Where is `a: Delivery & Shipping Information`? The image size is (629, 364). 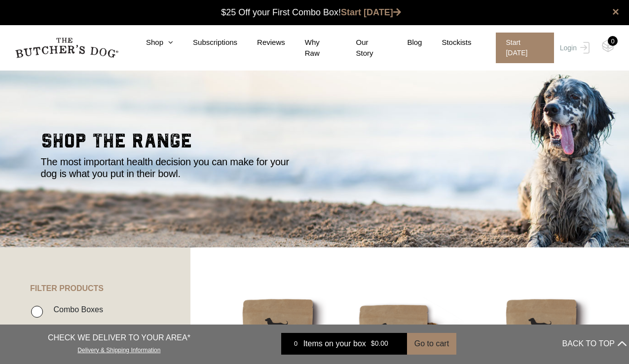
a: Delivery & Shipping Information is located at coordinates (119, 349).